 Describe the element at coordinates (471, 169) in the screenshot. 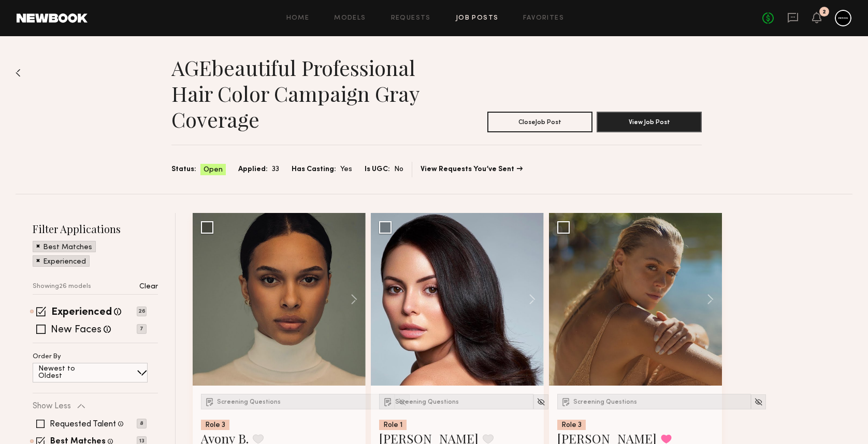

I see `a: View Requests You’ve Sent` at that location.